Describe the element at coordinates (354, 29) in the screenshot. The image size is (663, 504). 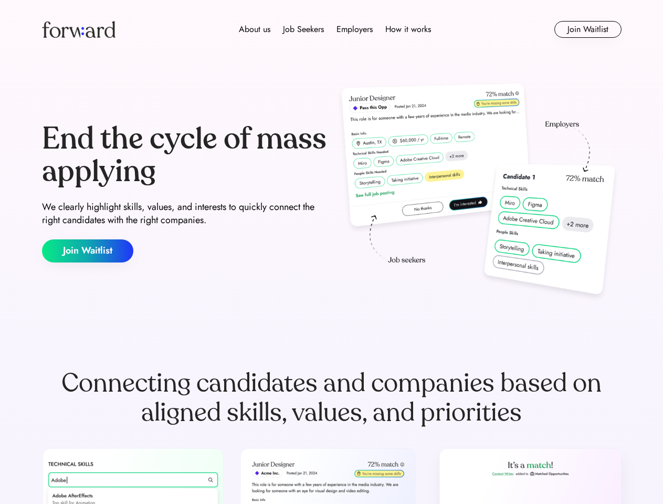
I see `div: Employers` at that location.